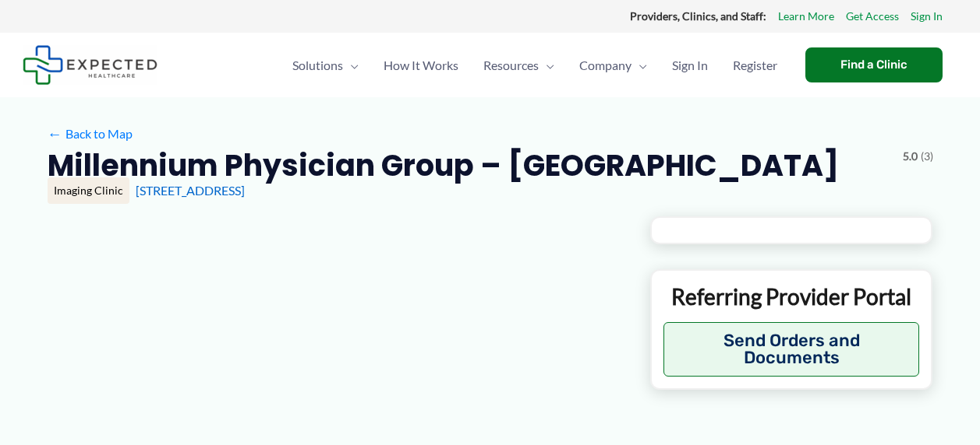 The width and height of the screenshot is (980, 445). What do you see at coordinates (325, 65) in the screenshot?
I see `a: SolutionsMenu Toggle` at bounding box center [325, 65].